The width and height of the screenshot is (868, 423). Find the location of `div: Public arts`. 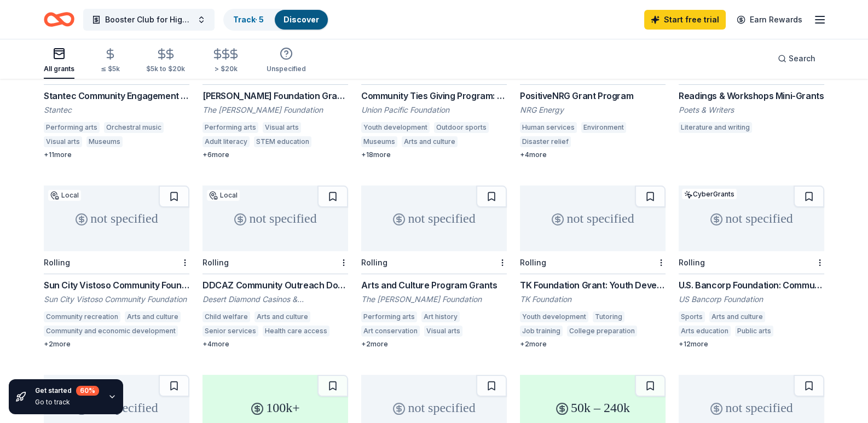

div: Public arts is located at coordinates (754, 331).